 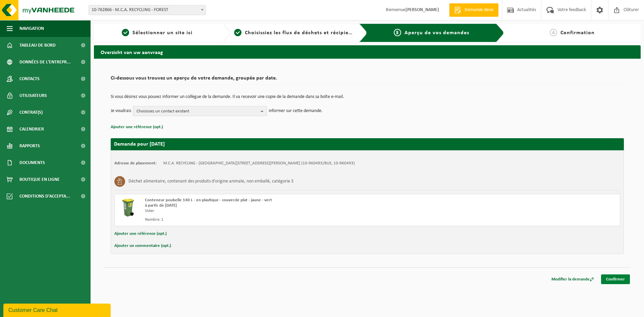 What do you see at coordinates (32, 163) in the screenshot?
I see `span: Documents` at bounding box center [32, 163].